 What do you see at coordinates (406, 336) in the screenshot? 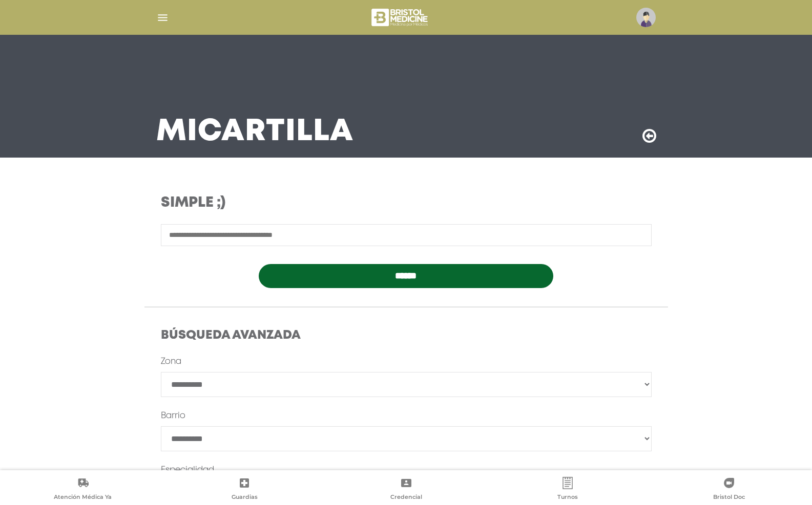
I see `h4: Búsqueda Avanzada` at bounding box center [406, 336].